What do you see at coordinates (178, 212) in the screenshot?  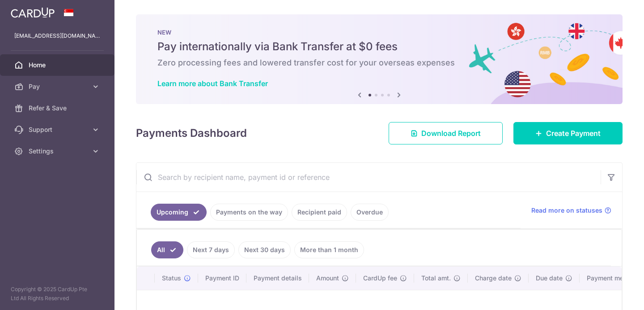 I see `a: Upcoming` at bounding box center [178, 212].